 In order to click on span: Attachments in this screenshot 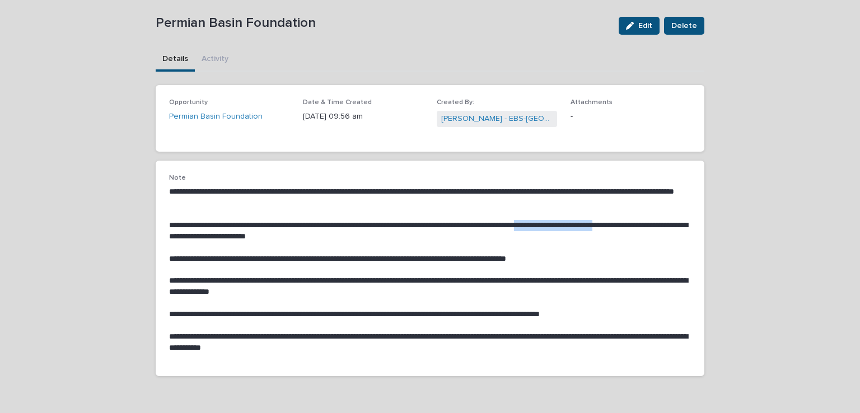, I will do `click(591, 102)`.